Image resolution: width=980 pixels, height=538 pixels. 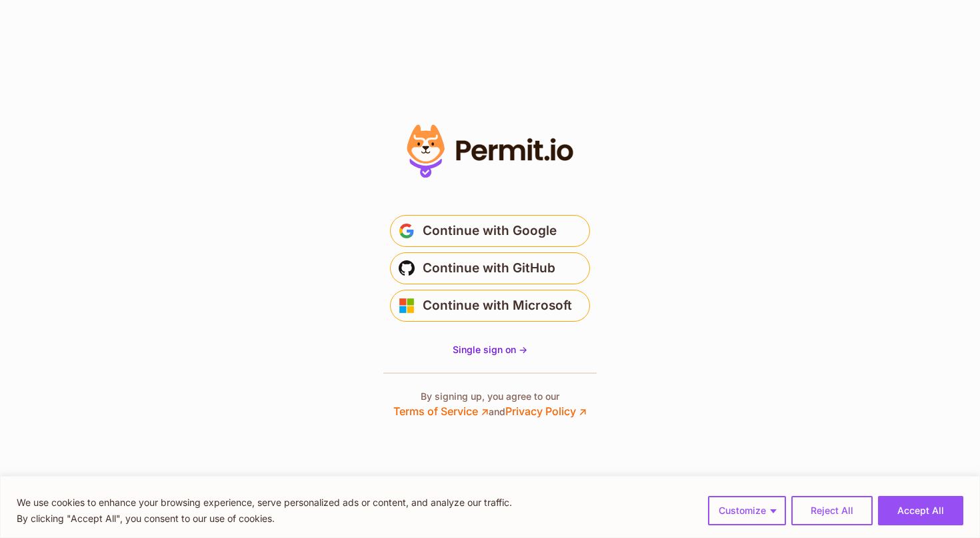 What do you see at coordinates (264, 519) in the screenshot?
I see `p: By clicking "Accept All", you consent to our use of cookies.` at bounding box center [264, 519].